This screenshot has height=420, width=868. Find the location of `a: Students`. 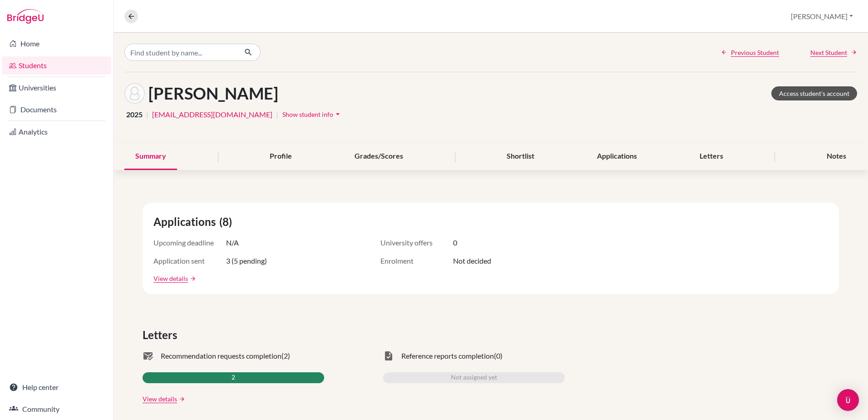

a: Students is located at coordinates (56, 65).